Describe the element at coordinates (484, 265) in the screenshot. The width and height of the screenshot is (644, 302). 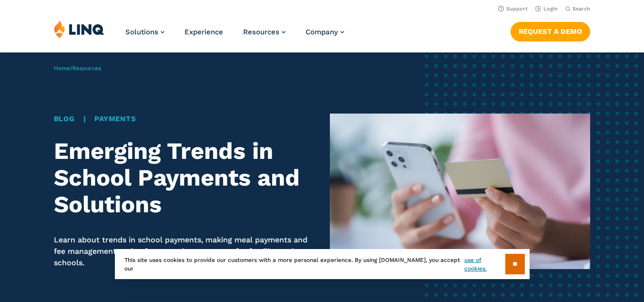
I see `a: use of cookies.` at that location.